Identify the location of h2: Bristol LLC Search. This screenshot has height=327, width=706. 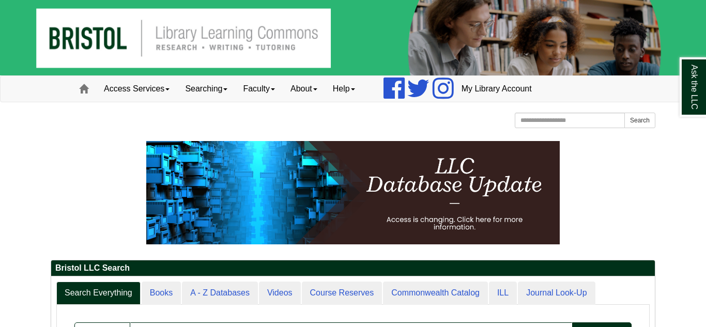
(353, 268).